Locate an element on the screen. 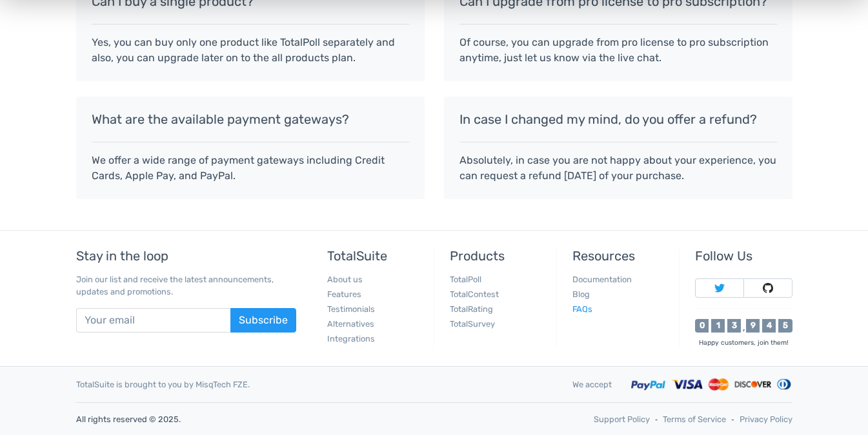  a: Terms of Service is located at coordinates (695, 419).